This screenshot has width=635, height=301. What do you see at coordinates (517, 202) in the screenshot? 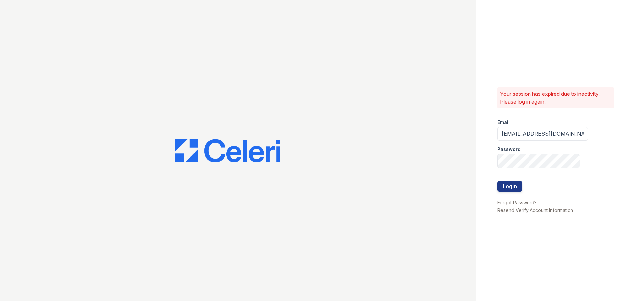
I see `a: Forgot Password?` at bounding box center [517, 202].